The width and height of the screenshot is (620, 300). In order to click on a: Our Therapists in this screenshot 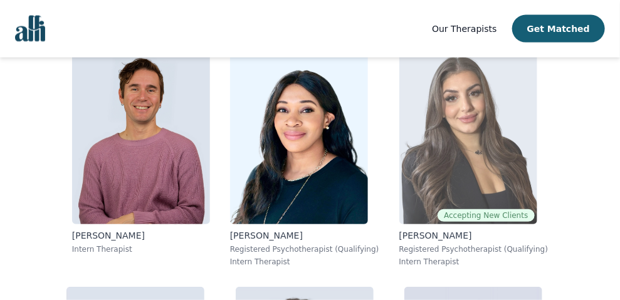, I will do `click(464, 29)`.